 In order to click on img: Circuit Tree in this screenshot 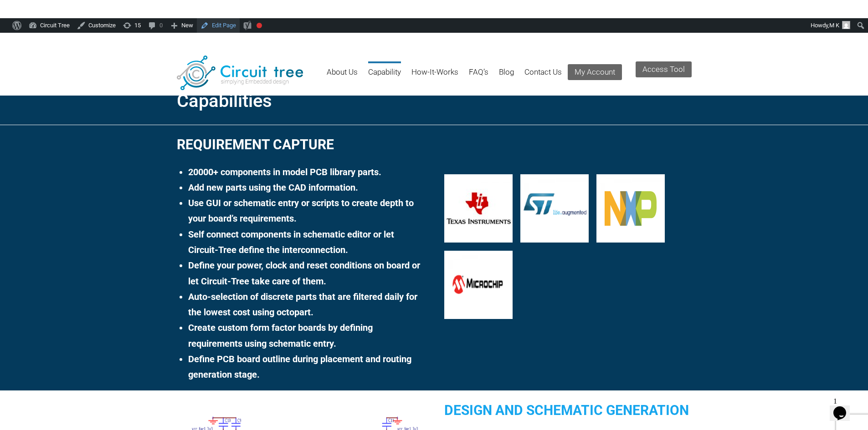, I will do `click(239, 73)`.